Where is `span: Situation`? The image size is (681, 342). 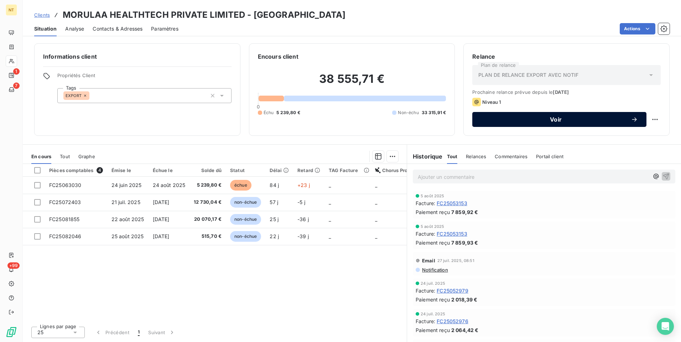 span: Situation is located at coordinates (45, 29).